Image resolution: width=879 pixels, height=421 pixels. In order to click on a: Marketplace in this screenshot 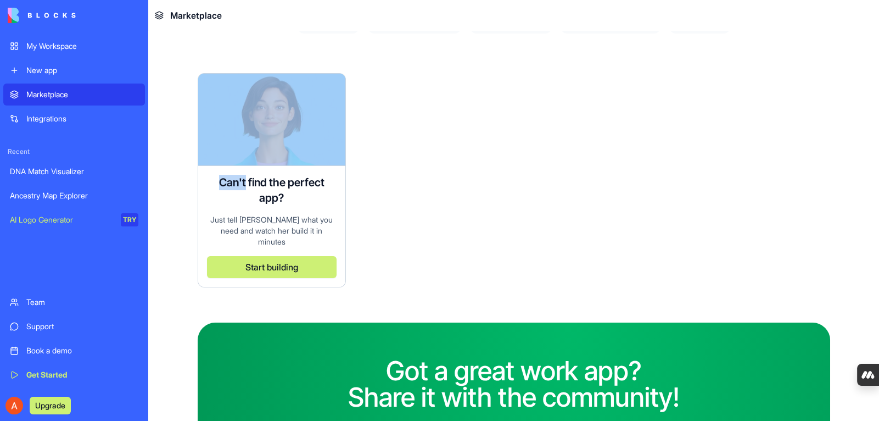, I will do `click(74, 94)`.